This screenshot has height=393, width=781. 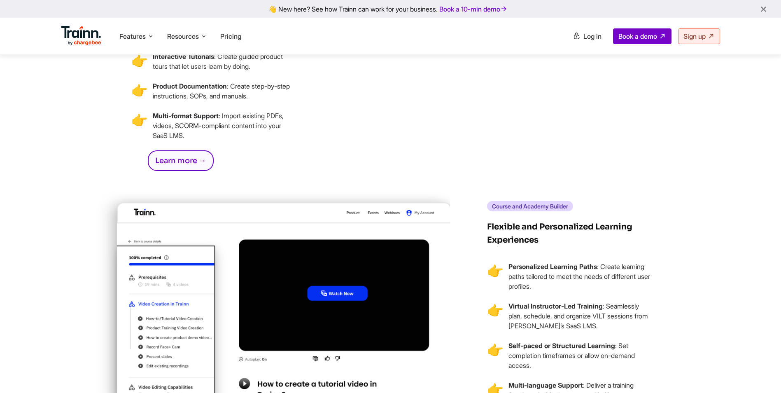 I want to click on b: Personalized Learning Paths, so click(x=553, y=266).